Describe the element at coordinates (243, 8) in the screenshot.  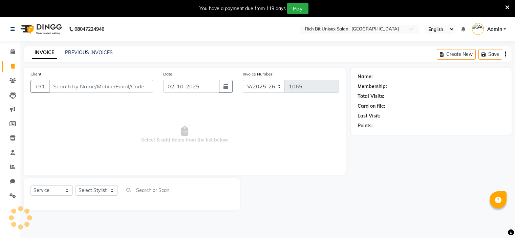
I see `div: You have a payment due from 119 days` at that location.